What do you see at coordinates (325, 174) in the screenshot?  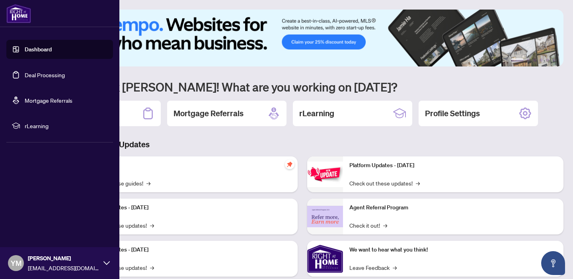 I see `img: Platform Updates - June 23, 2025` at bounding box center [325, 174].